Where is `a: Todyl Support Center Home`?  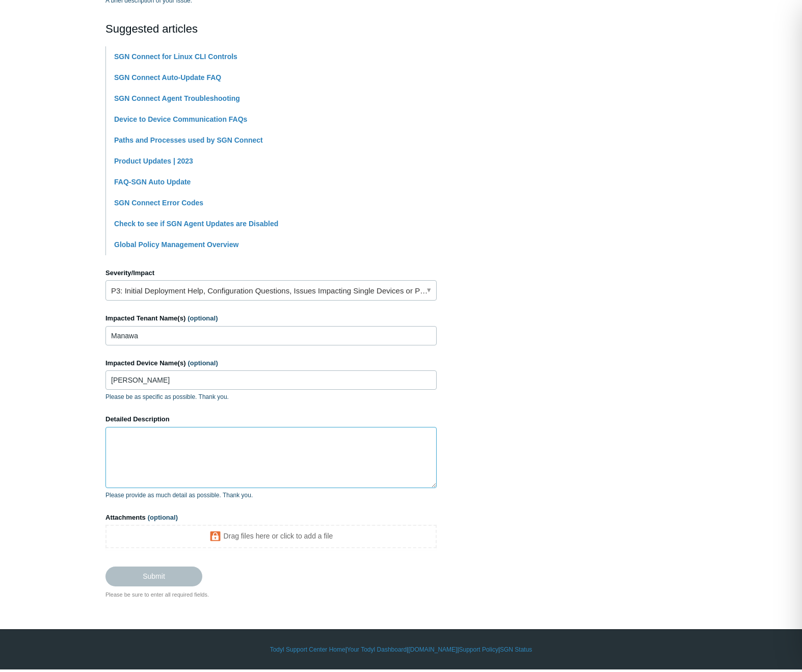 a: Todyl Support Center Home is located at coordinates (308, 650).